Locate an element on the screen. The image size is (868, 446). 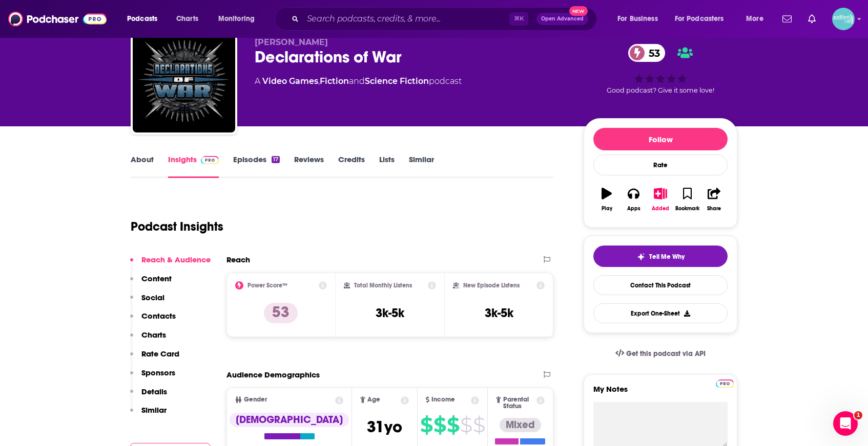
span: Tell Me Why is located at coordinates (667, 257).